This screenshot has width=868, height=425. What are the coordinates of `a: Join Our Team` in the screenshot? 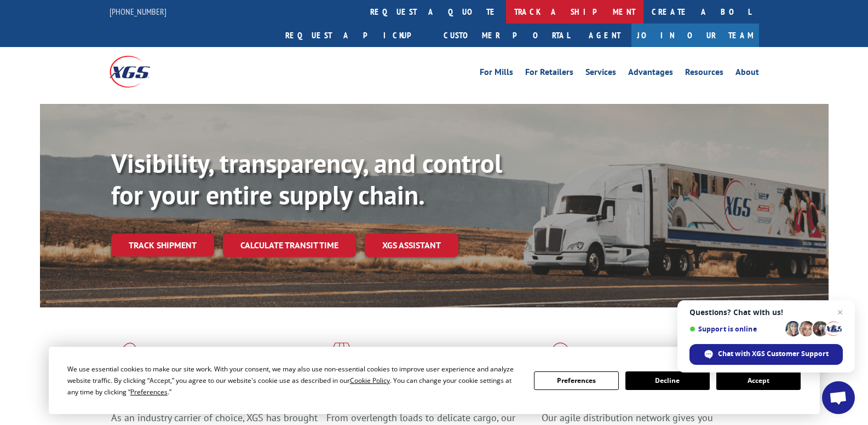 It's located at (695, 35).